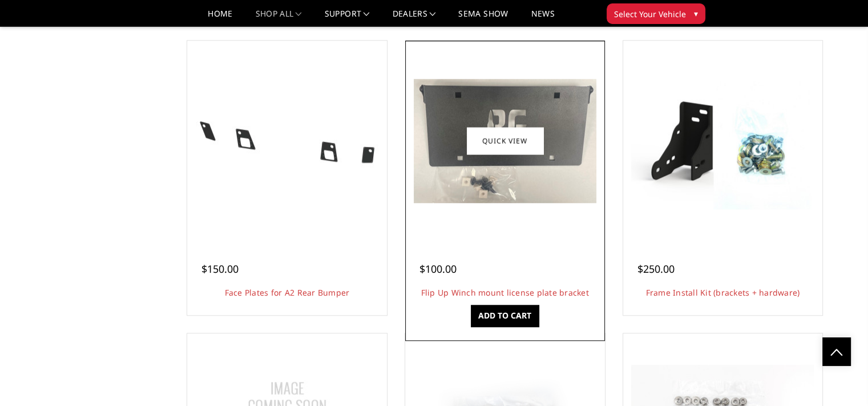 This screenshot has height=406, width=868. What do you see at coordinates (288, 292) in the screenshot?
I see `a: Face Plates for A2 Rear Bumper` at bounding box center [288, 292].